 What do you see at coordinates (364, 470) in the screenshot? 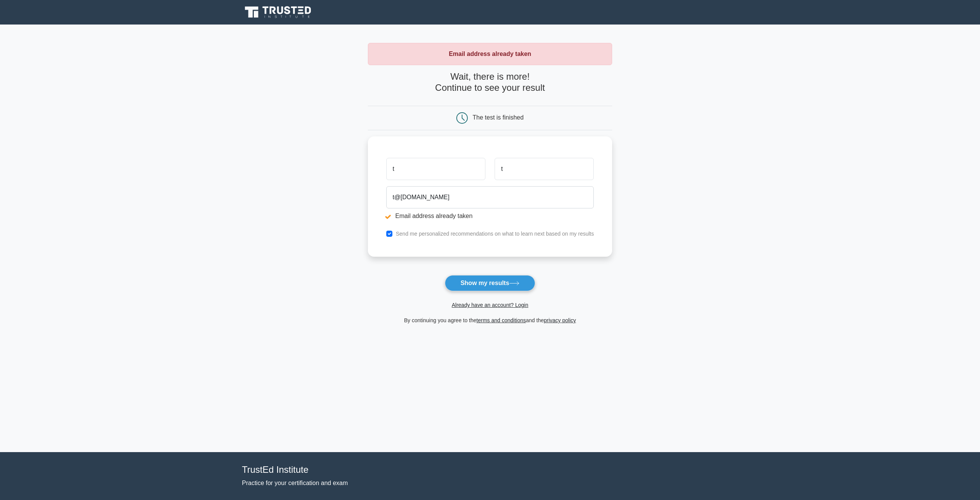
I see `h4: TrustEd Institute` at bounding box center [364, 470].